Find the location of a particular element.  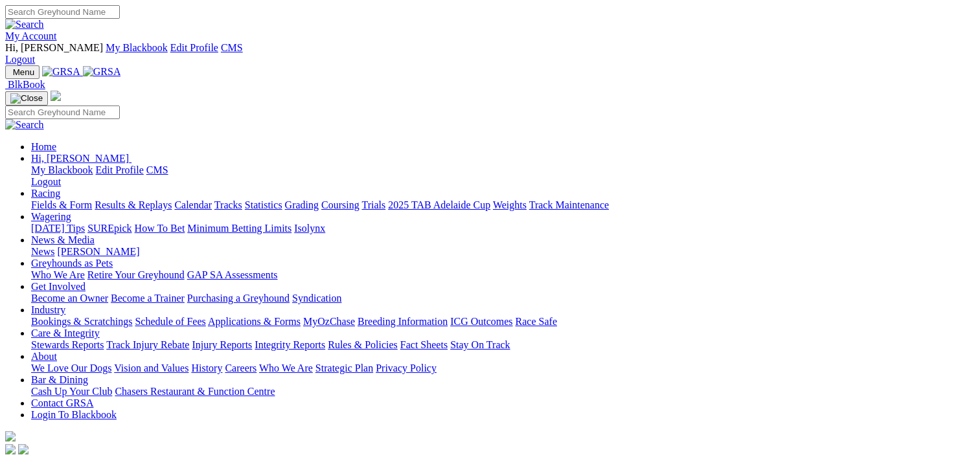

a: Grading is located at coordinates (302, 204).